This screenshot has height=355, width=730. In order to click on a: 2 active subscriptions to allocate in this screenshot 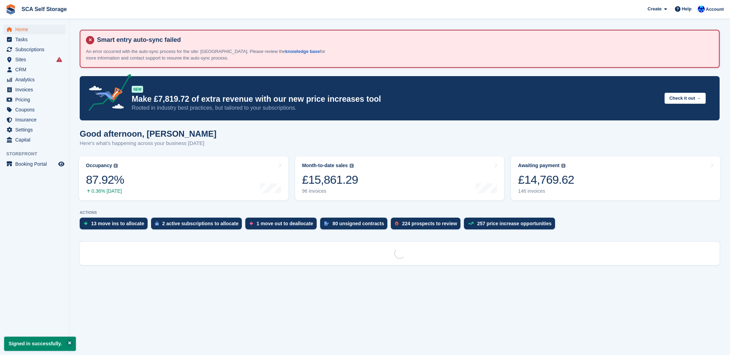, I will do `click(198, 225)`.